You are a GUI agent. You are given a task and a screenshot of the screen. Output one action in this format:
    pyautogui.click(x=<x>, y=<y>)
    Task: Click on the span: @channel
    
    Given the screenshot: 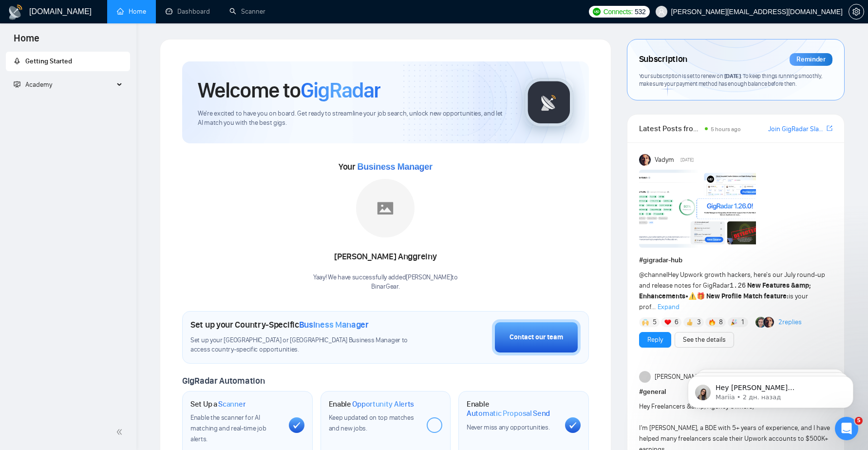 What is the action you would take?
    pyautogui.click(x=653, y=275)
    